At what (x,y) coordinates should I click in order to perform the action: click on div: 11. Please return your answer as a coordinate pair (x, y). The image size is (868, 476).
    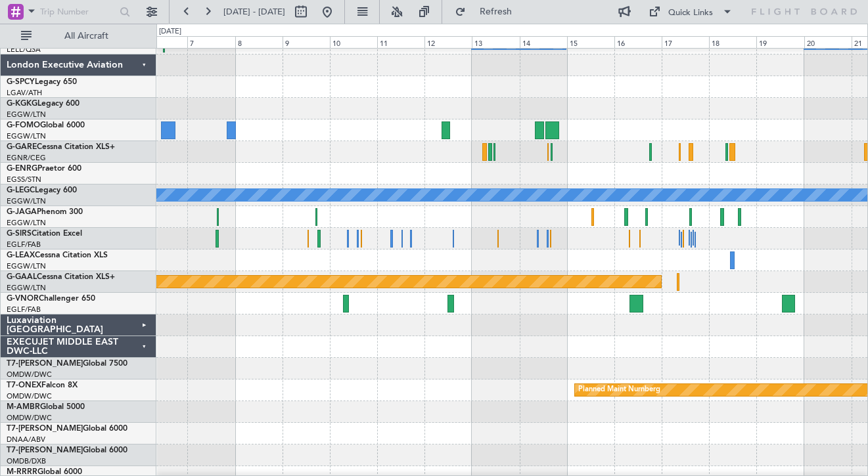
    Looking at the image, I should click on (401, 42).